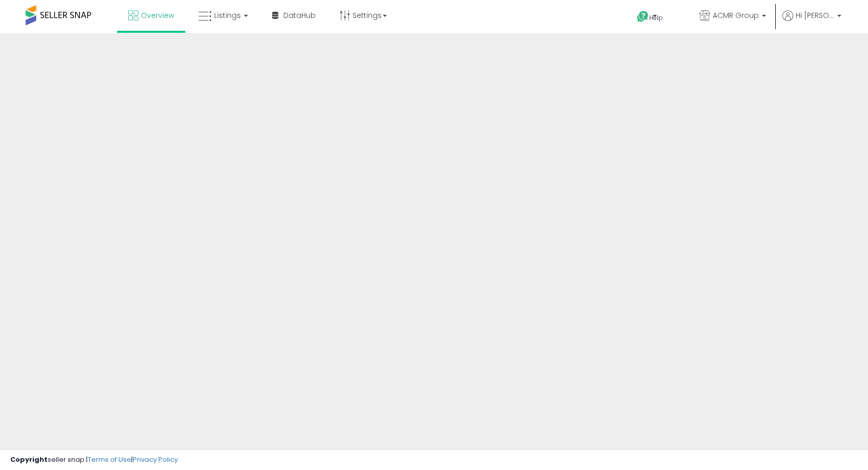  Describe the element at coordinates (656, 18) in the screenshot. I see `span: Help` at that location.